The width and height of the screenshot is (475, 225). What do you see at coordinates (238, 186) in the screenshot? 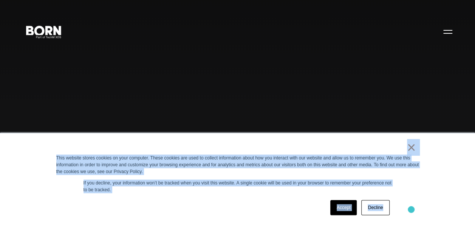
I see `p: If you decline, your information won’t be tracked when you visit this website. A single cookie wi...` at bounding box center [238, 186].